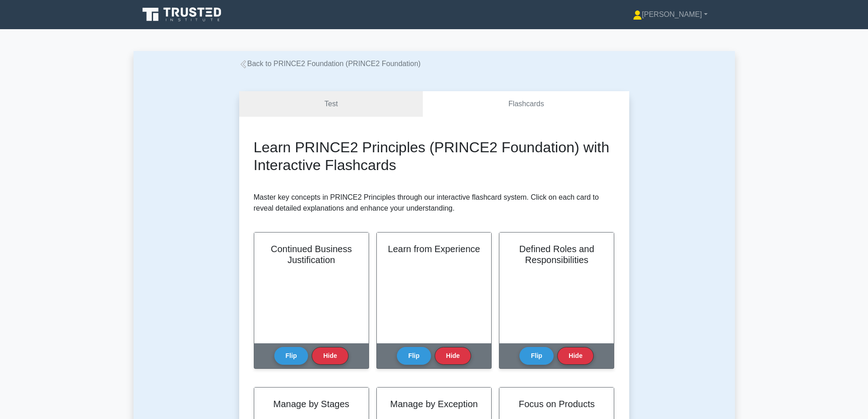 The height and width of the screenshot is (419, 868). What do you see at coordinates (526, 104) in the screenshot?
I see `a: Flashcards` at bounding box center [526, 104].